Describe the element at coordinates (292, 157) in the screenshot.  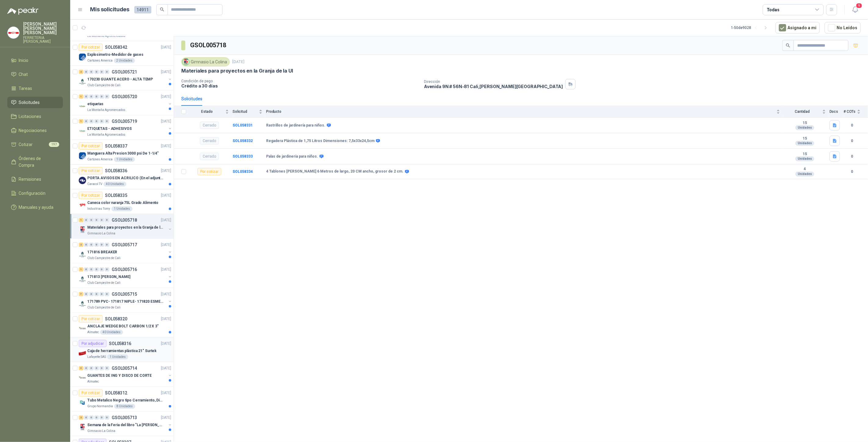
I see `b: Palas de jardinería para niños.` at that location.